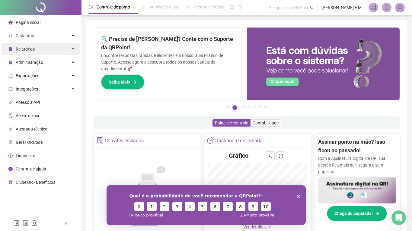 Image resolution: width=412 pixels, height=231 pixels. What do you see at coordinates (354, 213) in the screenshot?
I see `span: Chega de papelada!` at bounding box center [354, 213].